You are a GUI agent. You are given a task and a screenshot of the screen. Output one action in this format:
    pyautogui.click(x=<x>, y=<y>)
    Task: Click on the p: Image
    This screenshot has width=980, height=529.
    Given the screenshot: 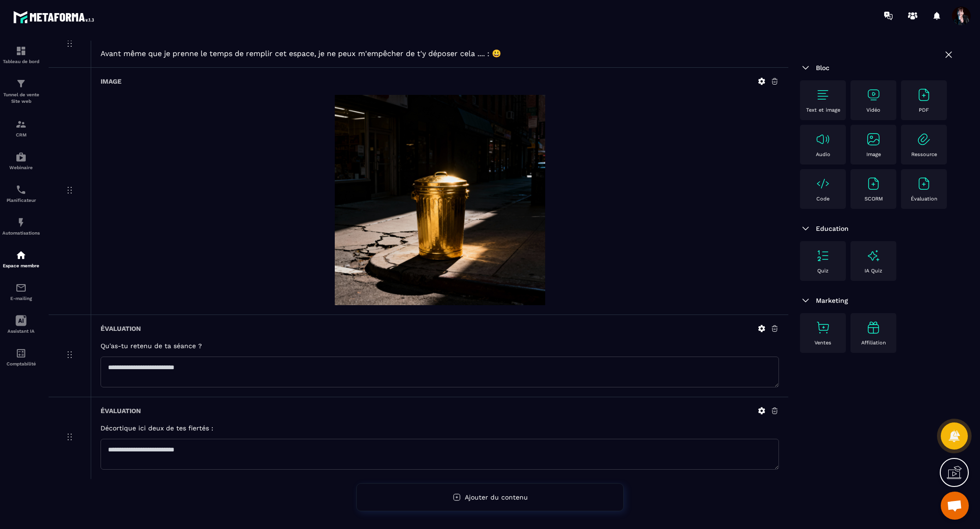 What is the action you would take?
    pyautogui.click(x=873, y=154)
    